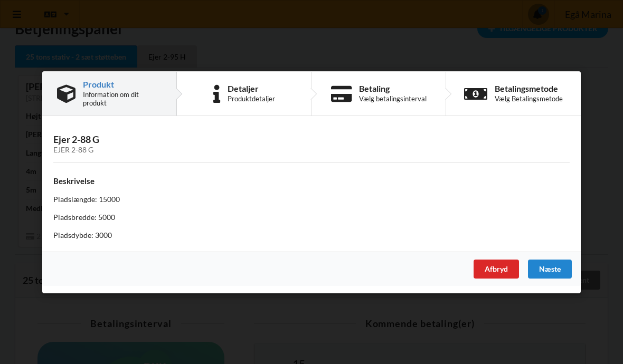  What do you see at coordinates (529, 98) in the screenshot?
I see `div: Vælg Betalingsmetode` at bounding box center [529, 98].